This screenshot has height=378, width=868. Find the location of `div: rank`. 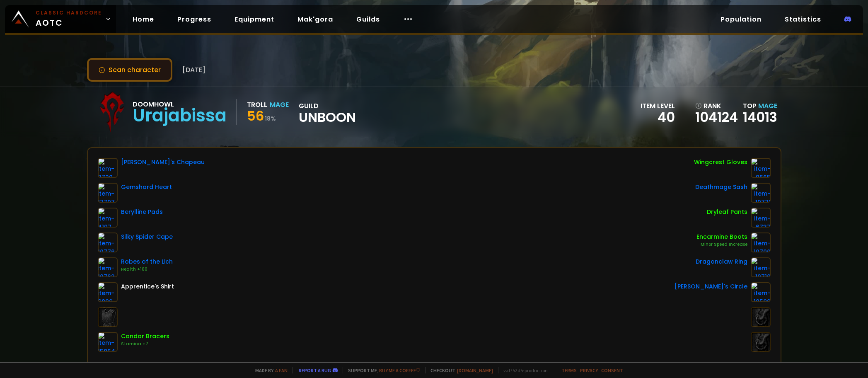

div: rank is located at coordinates (716, 106).